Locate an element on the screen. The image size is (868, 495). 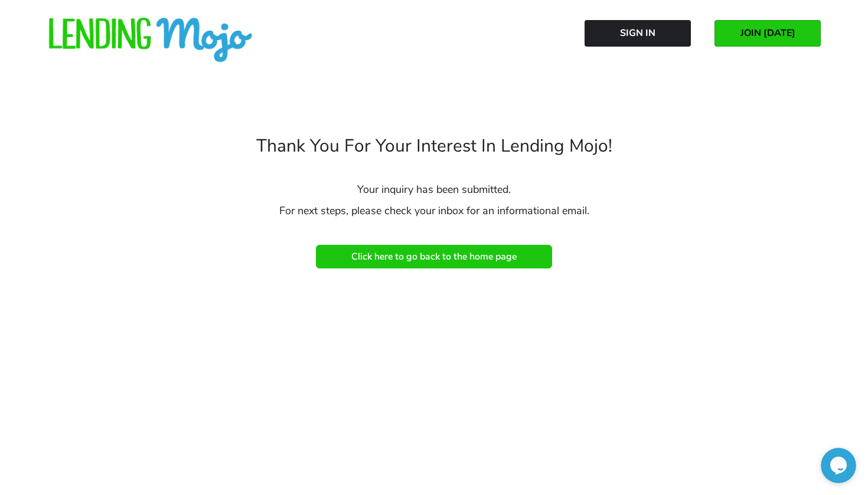
h4: Thank you for your interest in Lending Mojo! is located at coordinates (434, 147).